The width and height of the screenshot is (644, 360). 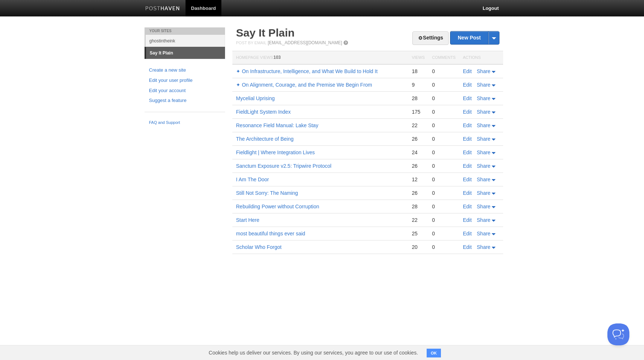 I want to click on a: Settings, so click(x=430, y=38).